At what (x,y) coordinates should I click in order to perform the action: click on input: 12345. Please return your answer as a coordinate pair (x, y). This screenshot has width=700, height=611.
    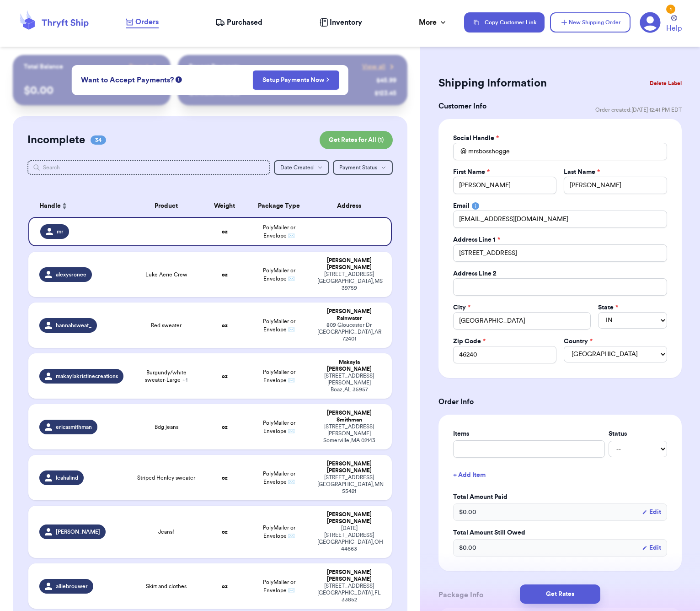
    Looking at the image, I should click on (505, 355).